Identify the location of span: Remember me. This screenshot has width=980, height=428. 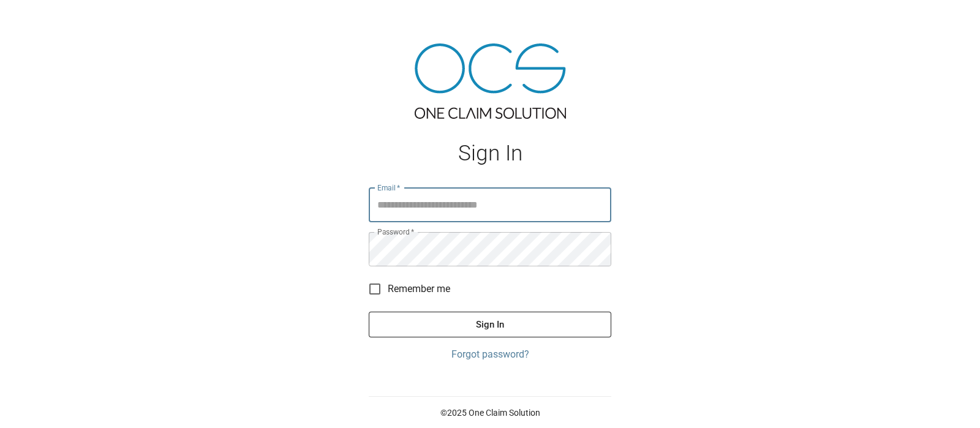
(419, 289).